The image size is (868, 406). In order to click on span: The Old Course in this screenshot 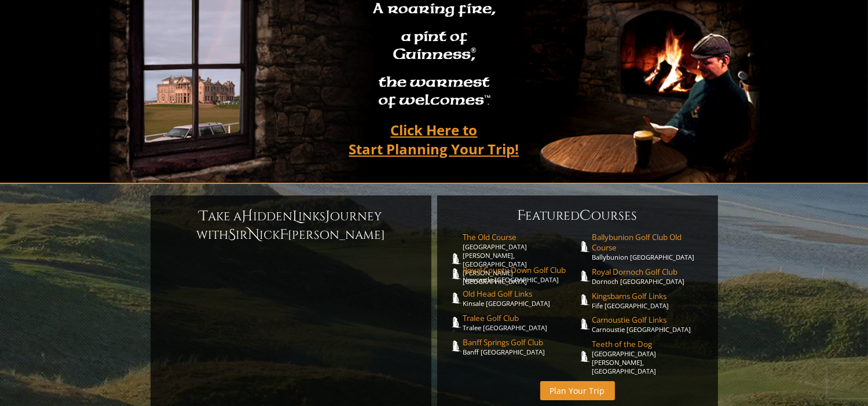, I will do `click(521, 237)`.